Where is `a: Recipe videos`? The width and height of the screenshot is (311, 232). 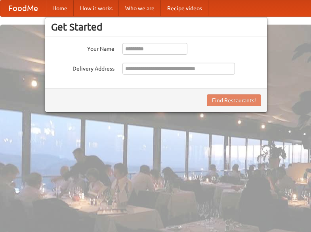
a: Recipe videos is located at coordinates (184, 8).